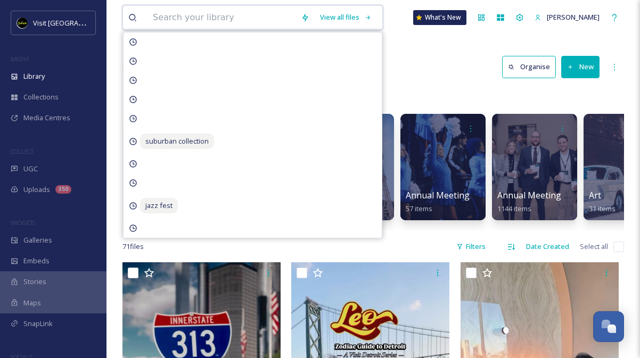 This screenshot has height=358, width=640. I want to click on div: What's New, so click(440, 18).